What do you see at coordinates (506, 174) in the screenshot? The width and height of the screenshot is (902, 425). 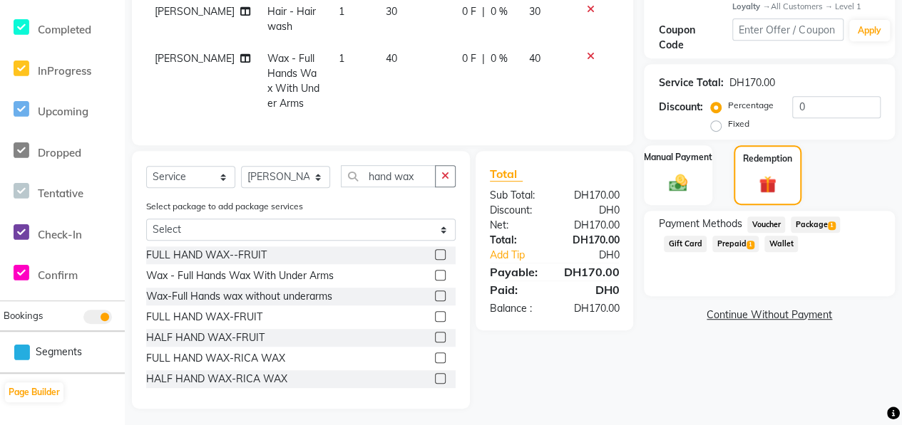 I see `span: Total` at bounding box center [506, 174].